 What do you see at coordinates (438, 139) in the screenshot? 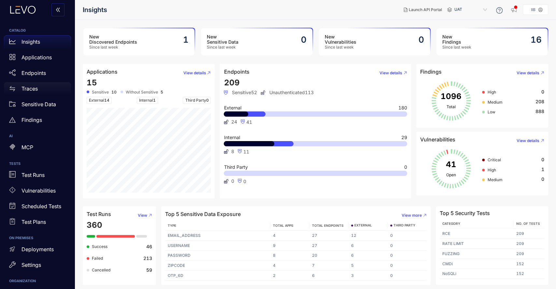
I see `h4: Vulnerabilities` at bounding box center [438, 139].